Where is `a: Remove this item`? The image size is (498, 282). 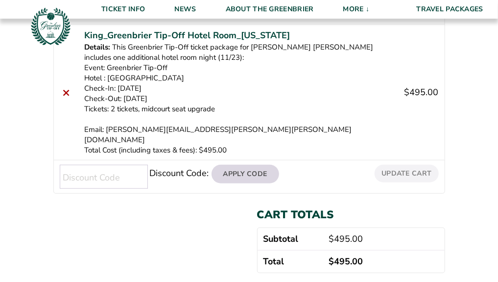 a: Remove this item is located at coordinates (66, 92).